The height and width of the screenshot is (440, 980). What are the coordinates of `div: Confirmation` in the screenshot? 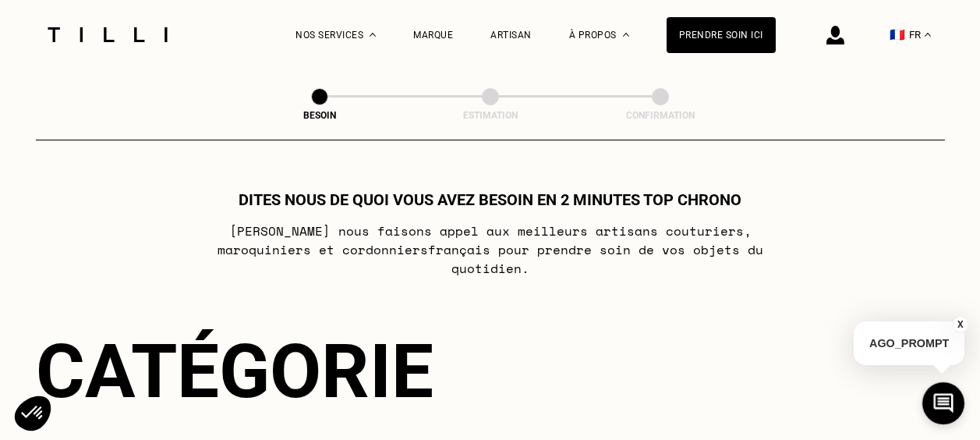 It's located at (660, 115).